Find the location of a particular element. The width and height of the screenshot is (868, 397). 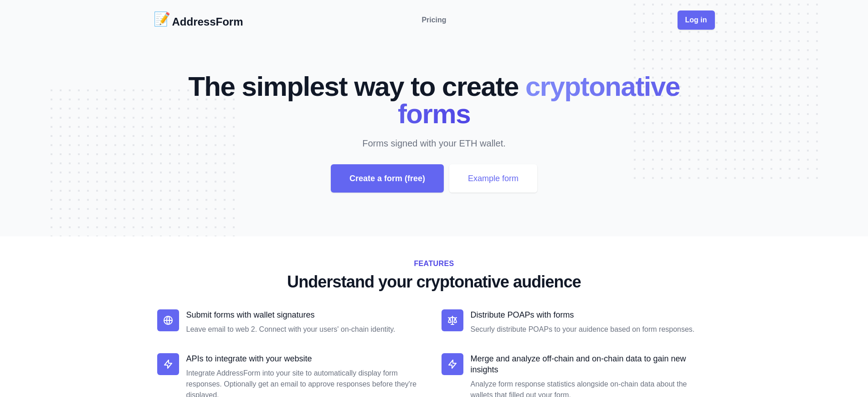

div: Example form is located at coordinates (493, 178).